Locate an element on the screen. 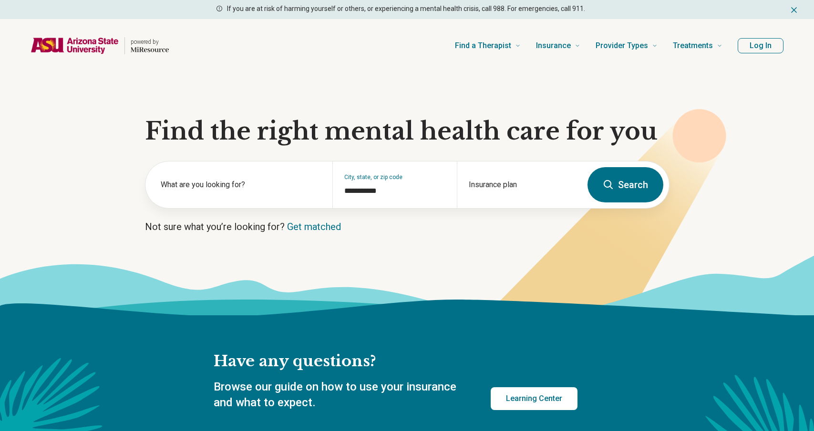 This screenshot has width=814, height=431. span: Provider Types is located at coordinates (622, 46).